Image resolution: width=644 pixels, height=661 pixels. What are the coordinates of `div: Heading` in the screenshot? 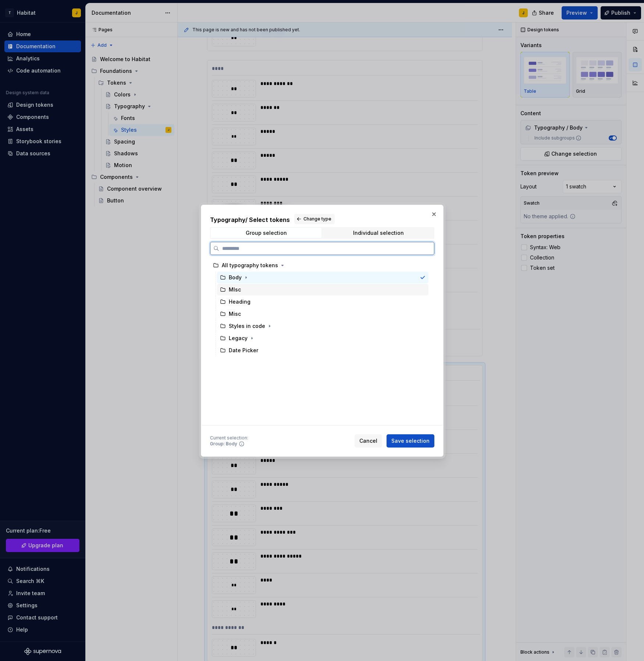 It's located at (239, 302).